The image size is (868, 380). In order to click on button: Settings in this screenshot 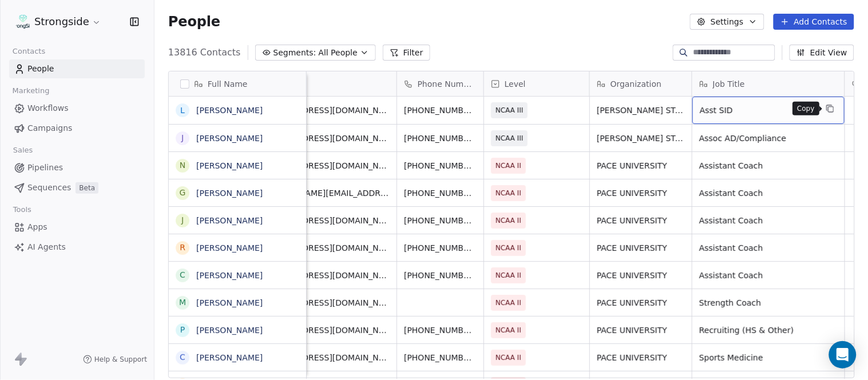, I will do `click(727, 22)`.